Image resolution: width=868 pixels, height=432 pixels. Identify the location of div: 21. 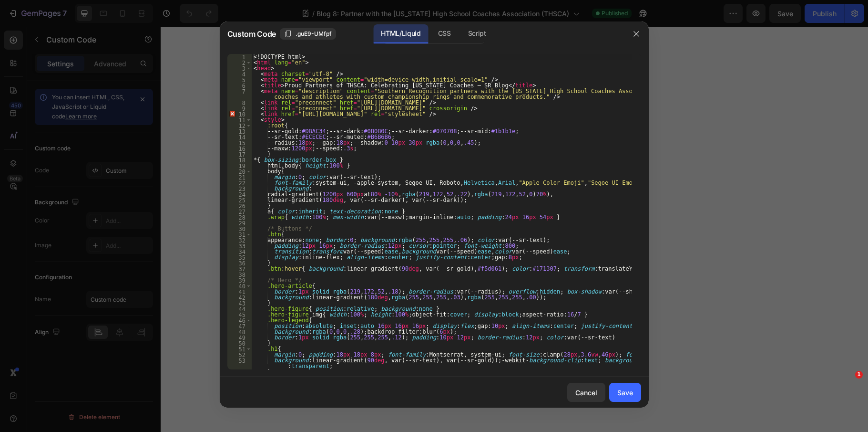
(239, 177).